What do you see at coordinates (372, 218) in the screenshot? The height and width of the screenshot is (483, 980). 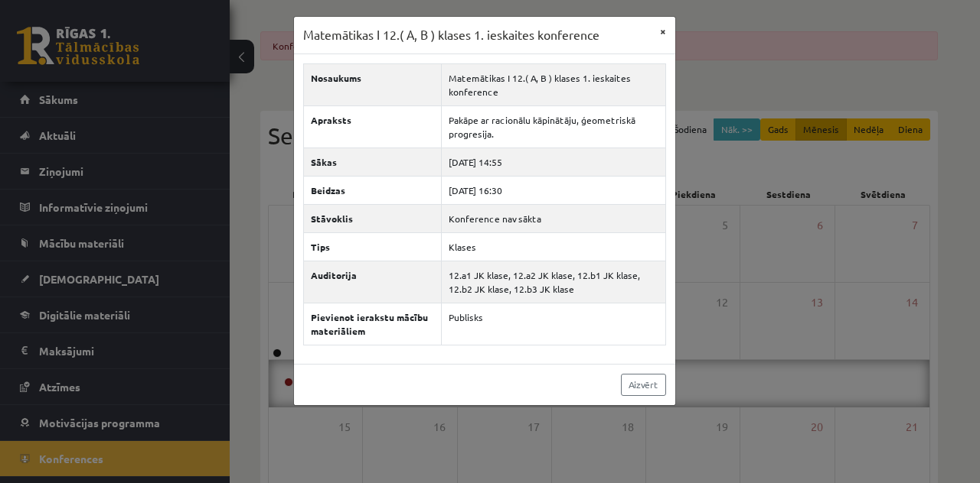 I see `th: Stāvoklis` at bounding box center [372, 218].